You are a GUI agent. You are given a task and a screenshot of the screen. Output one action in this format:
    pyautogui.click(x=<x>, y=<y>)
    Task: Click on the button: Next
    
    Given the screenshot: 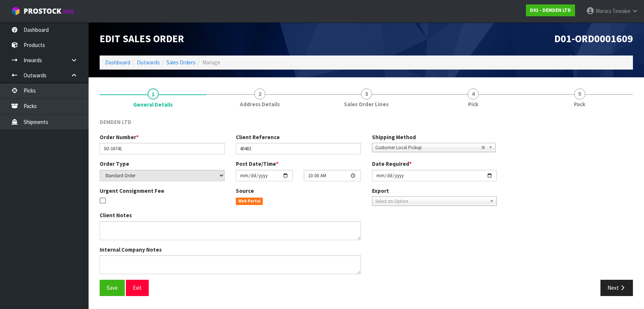 What is the action you would take?
    pyautogui.click(x=617, y=287)
    